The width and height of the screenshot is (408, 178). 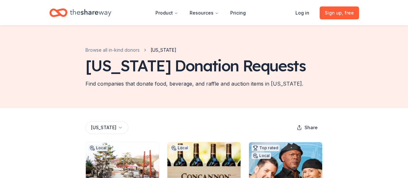 I want to click on span: Share, so click(x=311, y=127).